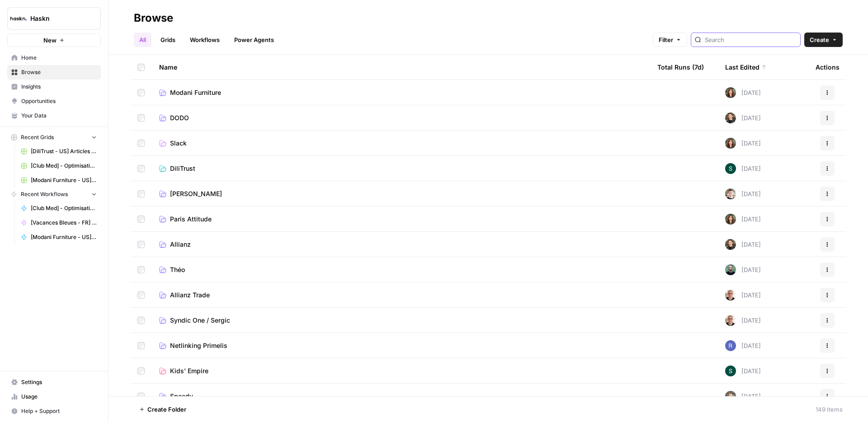 Image resolution: width=868 pixels, height=422 pixels. Describe the element at coordinates (183, 168) in the screenshot. I see `span: DiliTrust` at that location.